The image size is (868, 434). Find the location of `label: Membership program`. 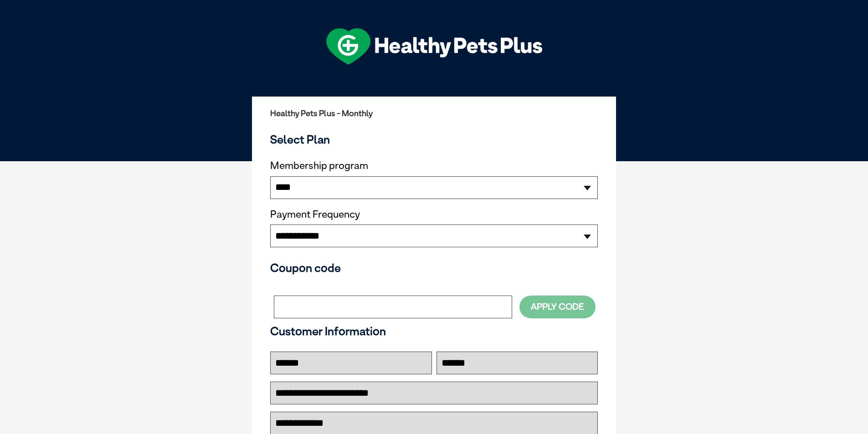

label: Membership program is located at coordinates (434, 166).